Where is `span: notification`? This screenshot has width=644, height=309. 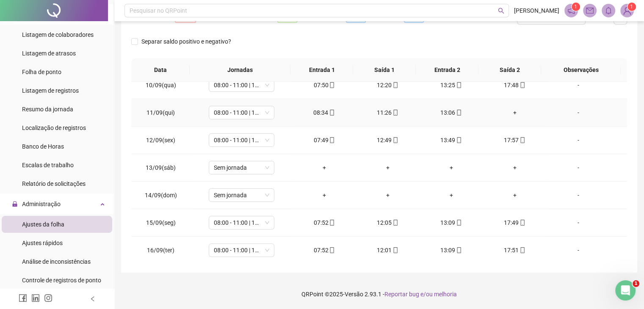 span: notification is located at coordinates (571, 10).